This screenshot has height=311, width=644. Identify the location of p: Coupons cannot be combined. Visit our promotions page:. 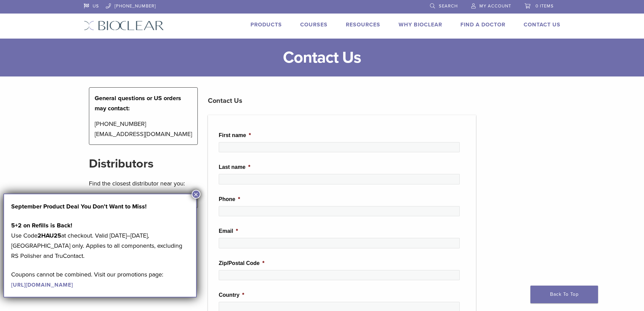
(100, 279).